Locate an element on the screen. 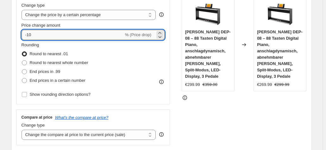  div: €299.99 is located at coordinates (192, 84).